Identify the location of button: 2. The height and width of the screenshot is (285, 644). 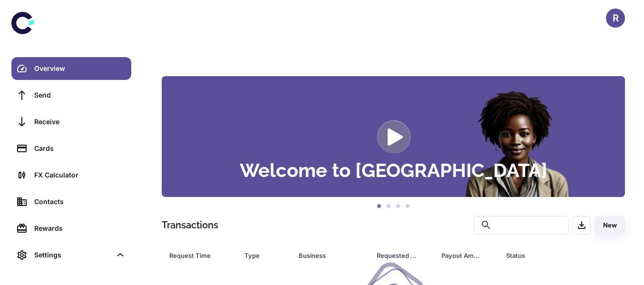
(389, 206).